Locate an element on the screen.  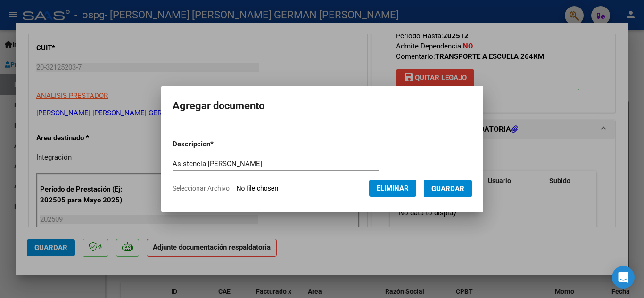
p: Descripcion is located at coordinates (218, 144).